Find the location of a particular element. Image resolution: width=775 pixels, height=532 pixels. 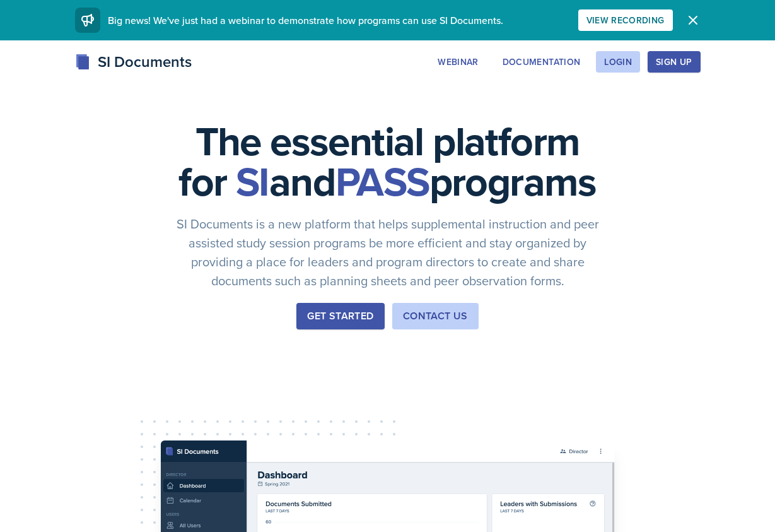

span: Big news! We've just had a webinar to demonstrate how programs can use SI Documents. is located at coordinates (305, 20).